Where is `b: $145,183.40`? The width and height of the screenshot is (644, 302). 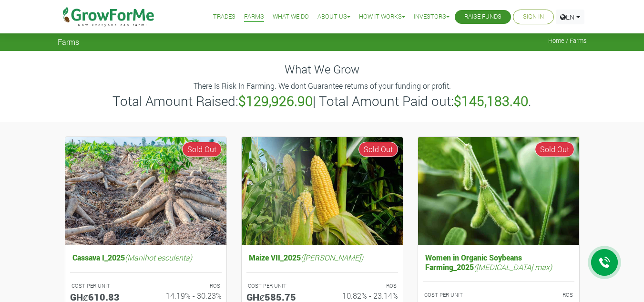
b: $145,183.40 is located at coordinates (491, 100).